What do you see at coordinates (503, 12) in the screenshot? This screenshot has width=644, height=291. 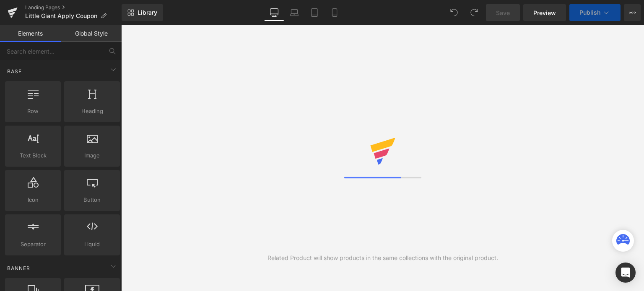 I see `span: Save` at bounding box center [503, 12].